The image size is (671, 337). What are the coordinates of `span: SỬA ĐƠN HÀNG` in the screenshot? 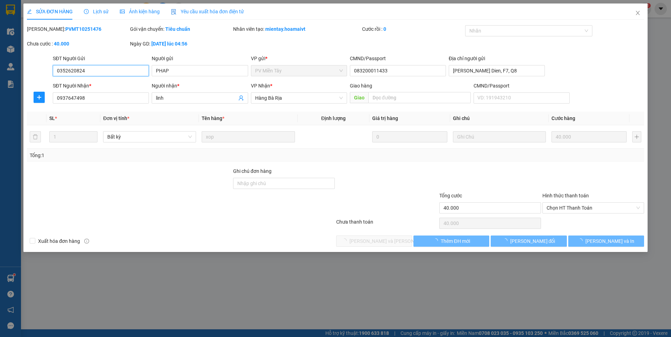 It's located at (50, 12).